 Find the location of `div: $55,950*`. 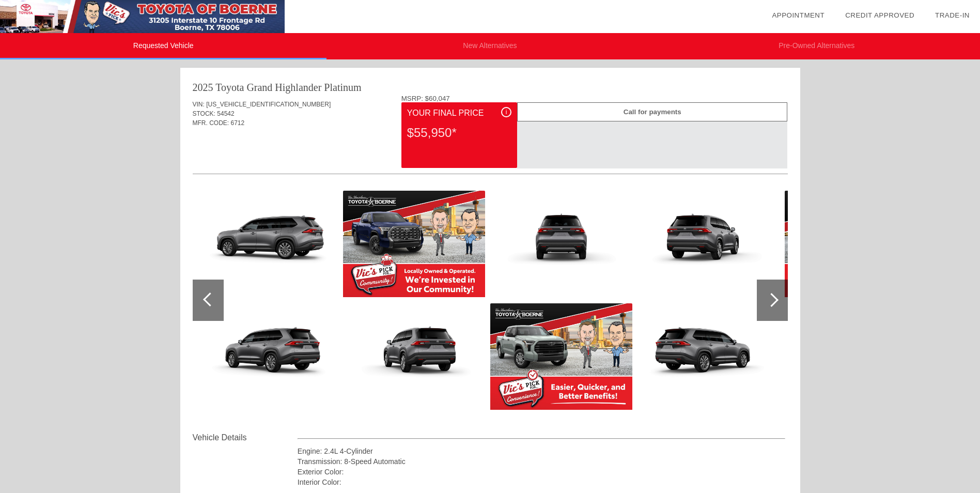

div: $55,950* is located at coordinates (459, 133).